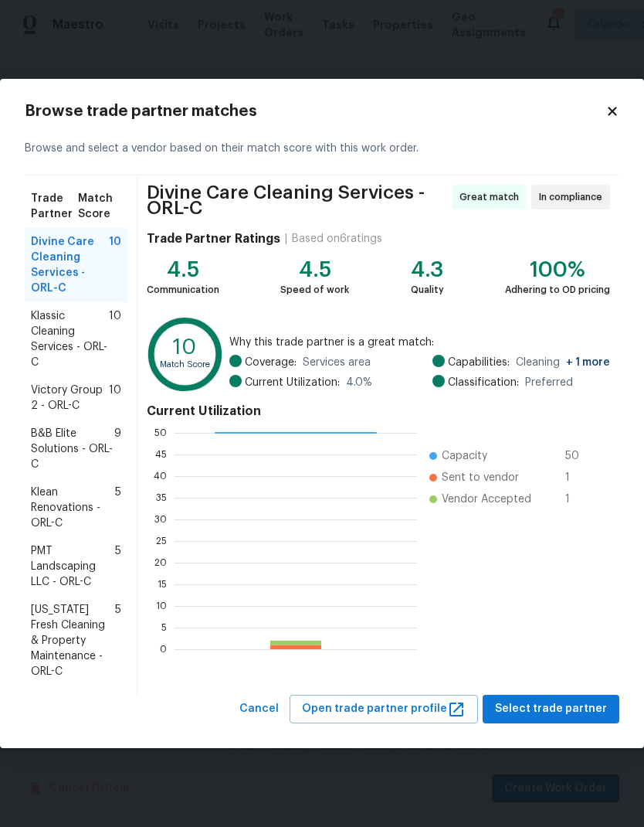 This screenshot has height=827, width=644. What do you see at coordinates (487, 499) in the screenshot?
I see `span: Vendor Accepted` at bounding box center [487, 499].